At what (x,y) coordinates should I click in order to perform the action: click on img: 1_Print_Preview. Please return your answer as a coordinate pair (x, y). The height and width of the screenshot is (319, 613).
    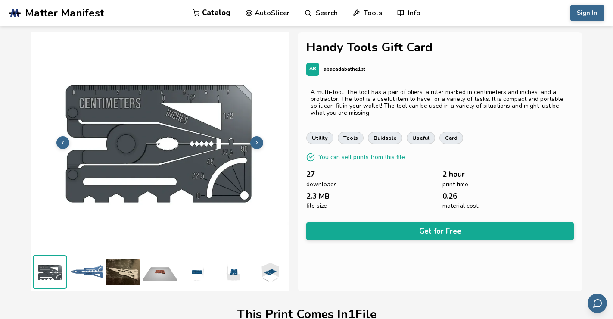
    Looking at the image, I should click on (160, 272).